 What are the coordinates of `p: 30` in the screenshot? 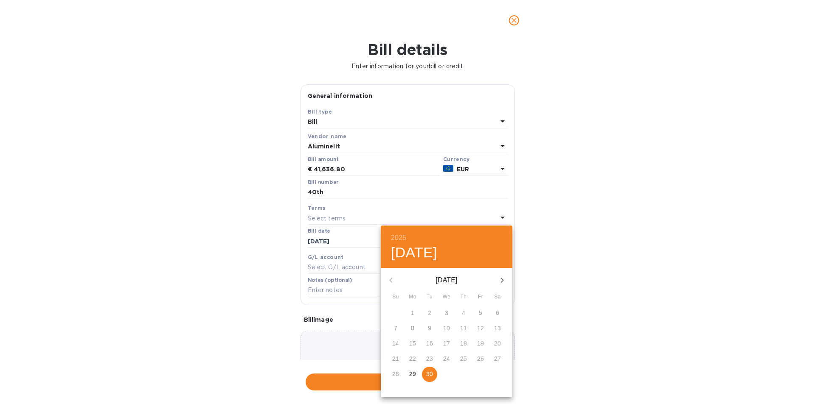 It's located at (429, 374).